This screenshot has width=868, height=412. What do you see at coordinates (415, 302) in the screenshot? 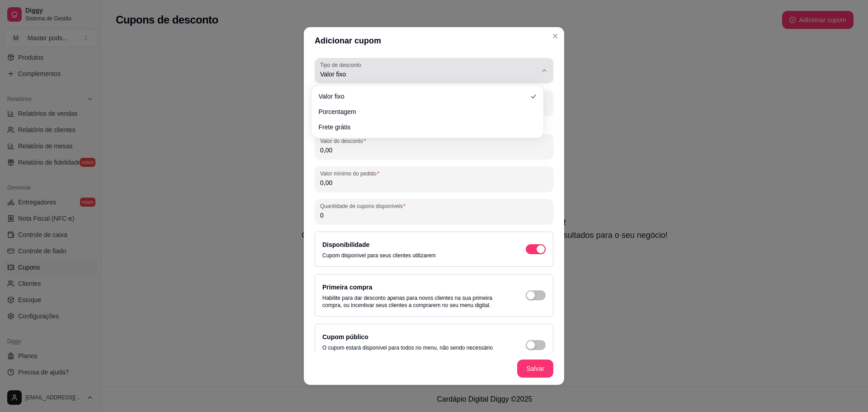
I see `p: Habilite para dar desconto apenas para novos clientes na sua primeira compra, ou incentivar seus ...` at bounding box center [415, 302].